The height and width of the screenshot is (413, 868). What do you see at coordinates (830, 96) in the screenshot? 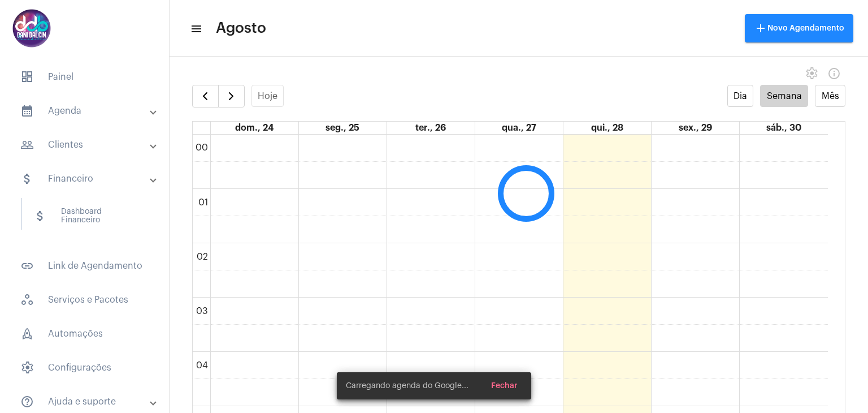
I see `button: Mês` at bounding box center [830, 96].